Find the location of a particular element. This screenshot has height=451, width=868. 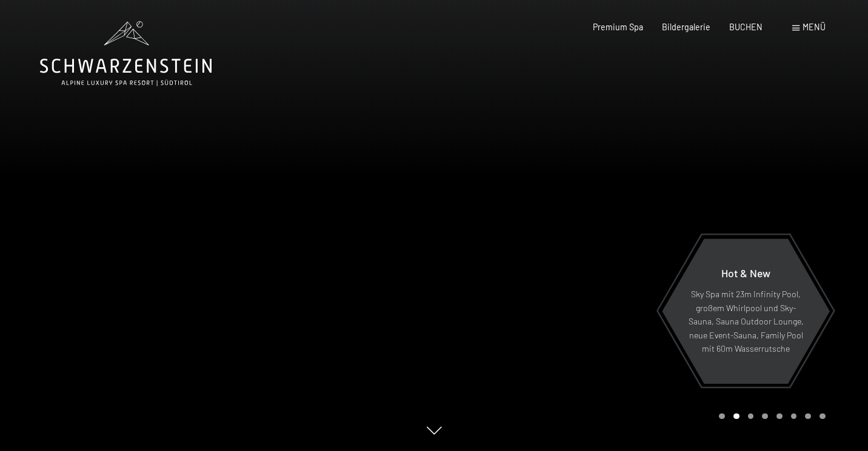

div: Carousel Page 8 is located at coordinates (822, 417).